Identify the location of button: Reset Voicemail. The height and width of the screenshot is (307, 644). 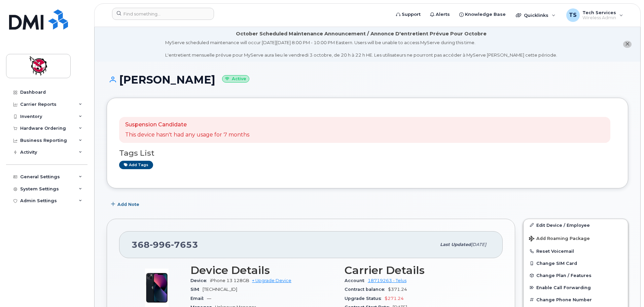
(576, 251).